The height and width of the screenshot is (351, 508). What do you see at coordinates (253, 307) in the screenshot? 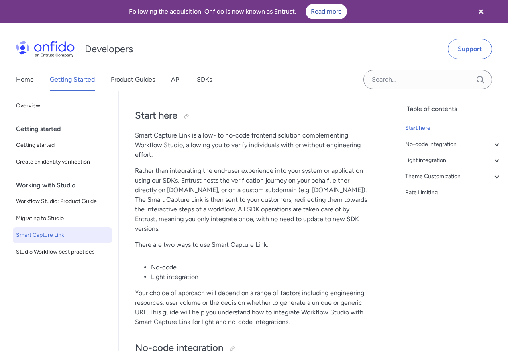
I see `p: Your choice of approach will depend on a range of factors including engineering resources, user v...` at bounding box center [253, 307].